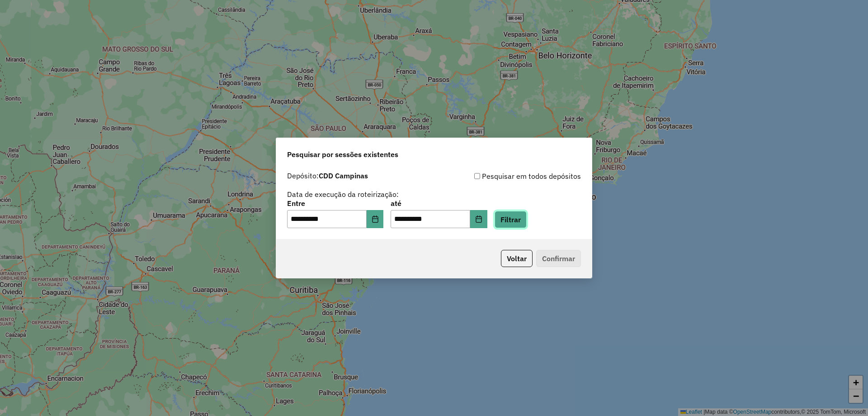 This screenshot has width=868, height=416. What do you see at coordinates (508, 176) in the screenshot?
I see `div: Pesquisar em todos depósitos` at bounding box center [508, 176].